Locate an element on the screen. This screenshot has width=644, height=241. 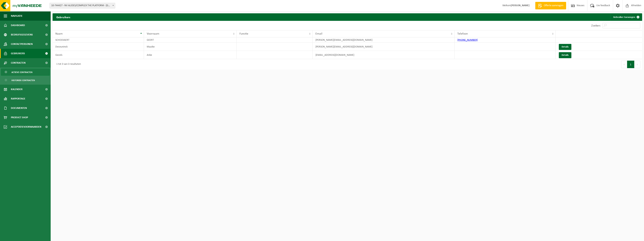
label: Zoeken: is located at coordinates (596, 26).